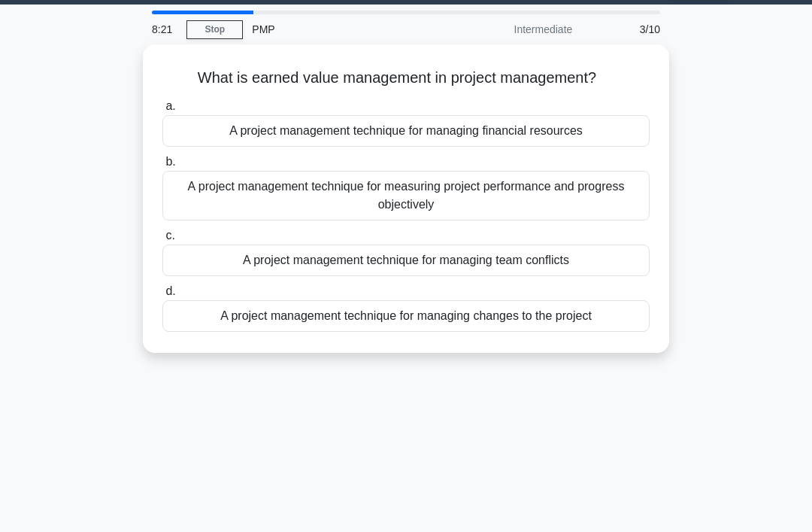  Describe the element at coordinates (406, 78) in the screenshot. I see `h5: What is earned value management in project management?` at that location.